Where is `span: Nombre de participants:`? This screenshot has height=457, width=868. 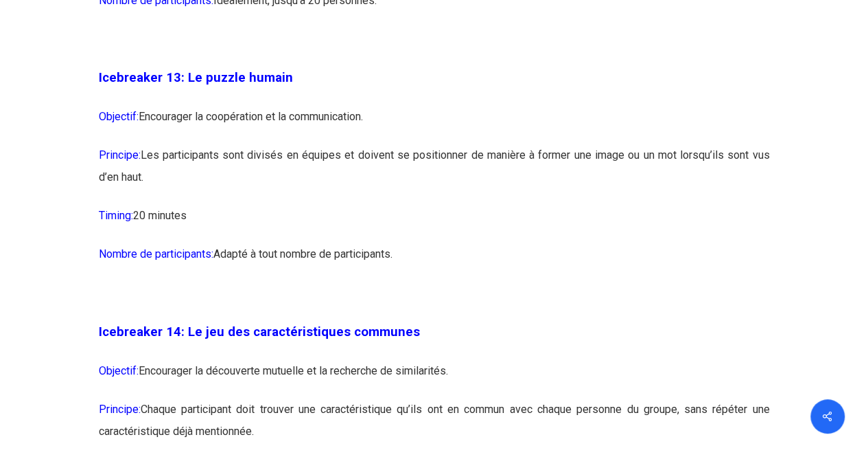 span: Nombre de participants: is located at coordinates (156, 253).